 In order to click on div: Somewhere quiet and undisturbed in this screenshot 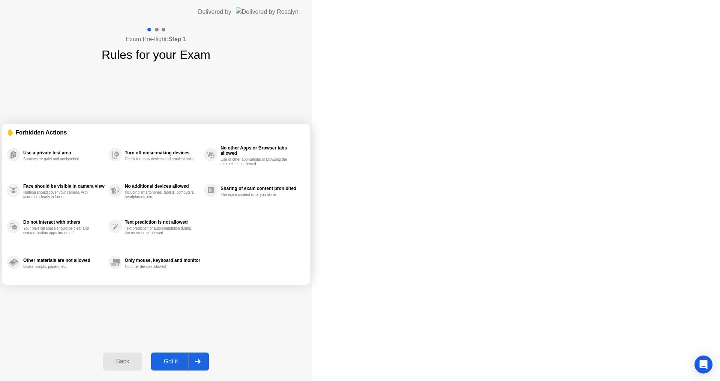, I will do `click(58, 159)`.